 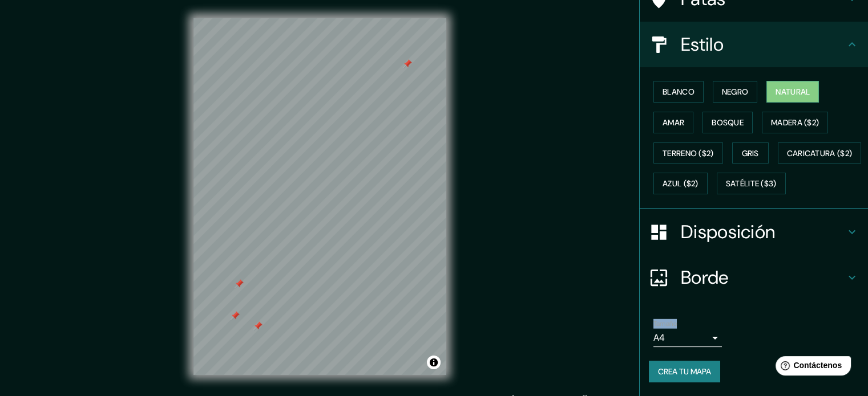 I want to click on button: Azul ($2), so click(x=680, y=184).